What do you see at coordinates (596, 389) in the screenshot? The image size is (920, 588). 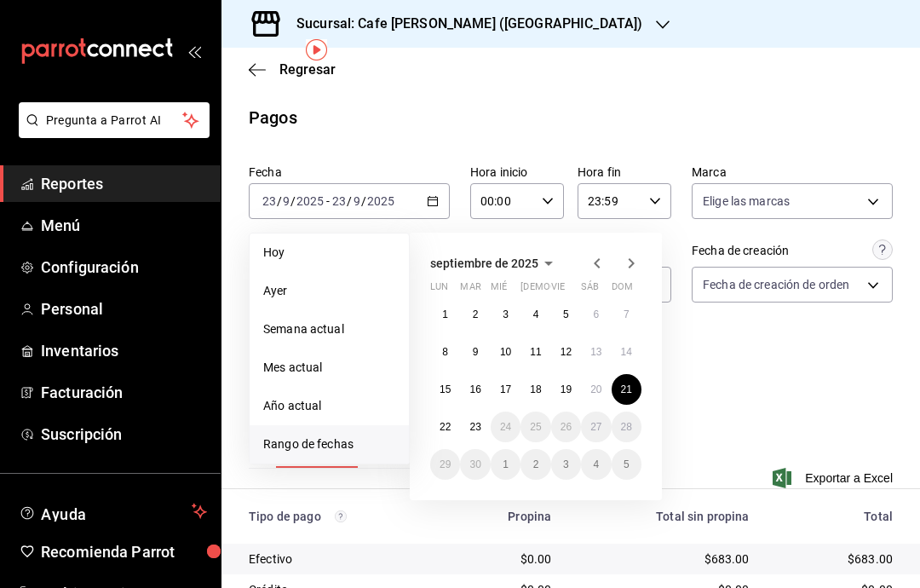 I see `abbr: 20 de septiembre de 2025` at bounding box center [596, 389].